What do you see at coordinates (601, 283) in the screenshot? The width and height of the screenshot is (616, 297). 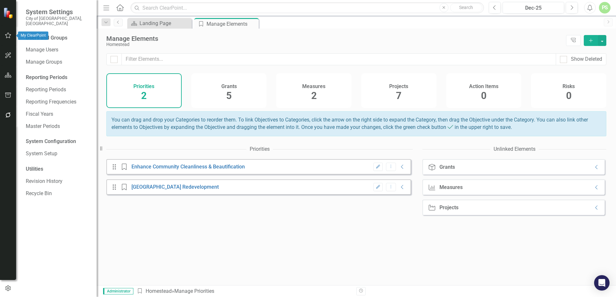 I see `div: Open Intercom Messenger` at bounding box center [601, 283].